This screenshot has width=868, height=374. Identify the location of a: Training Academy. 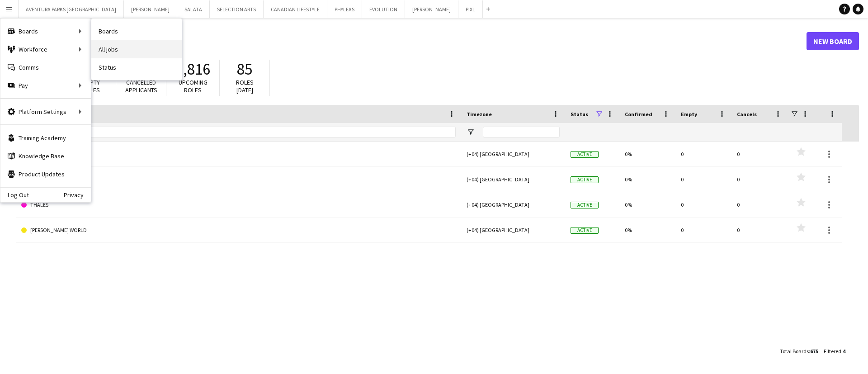
(46, 138).